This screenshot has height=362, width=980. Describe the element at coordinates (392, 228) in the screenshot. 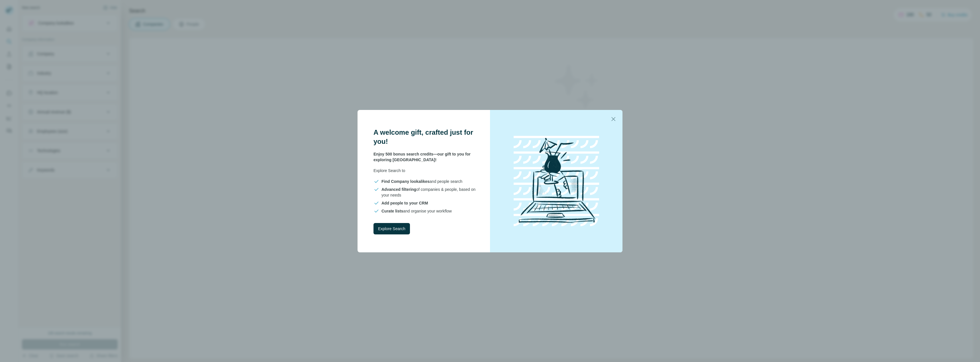

I see `span: Explore Search` at that location.